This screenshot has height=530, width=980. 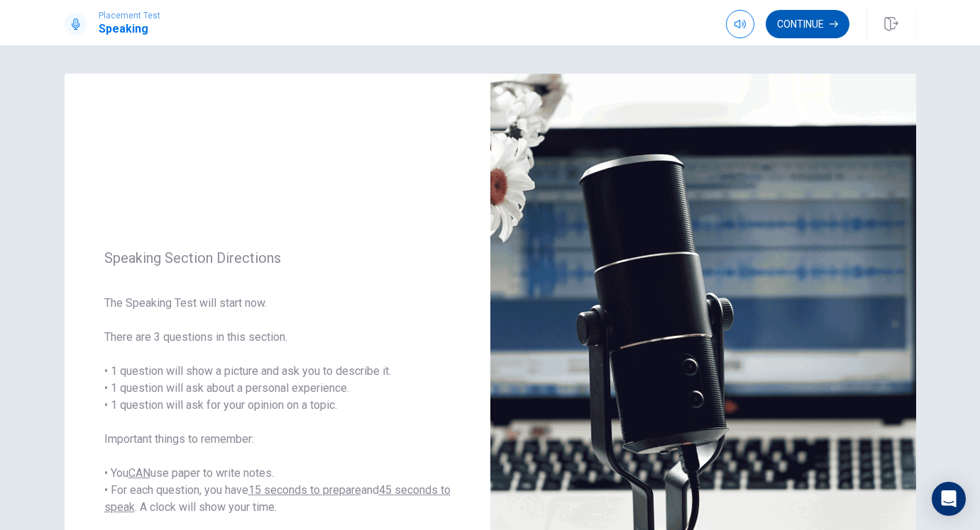 What do you see at coordinates (139, 473) in the screenshot?
I see `u: CAN` at bounding box center [139, 473].